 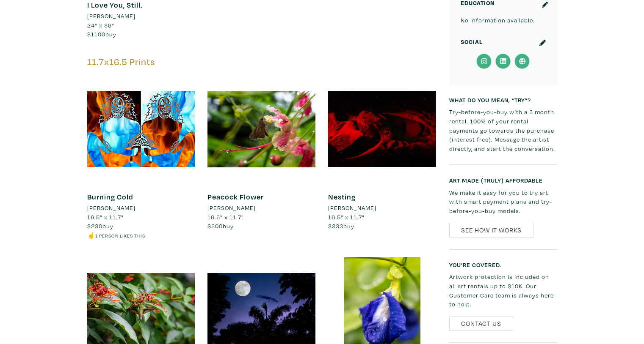 What do you see at coordinates (95, 226) in the screenshot?
I see `span: $230` at bounding box center [95, 226].